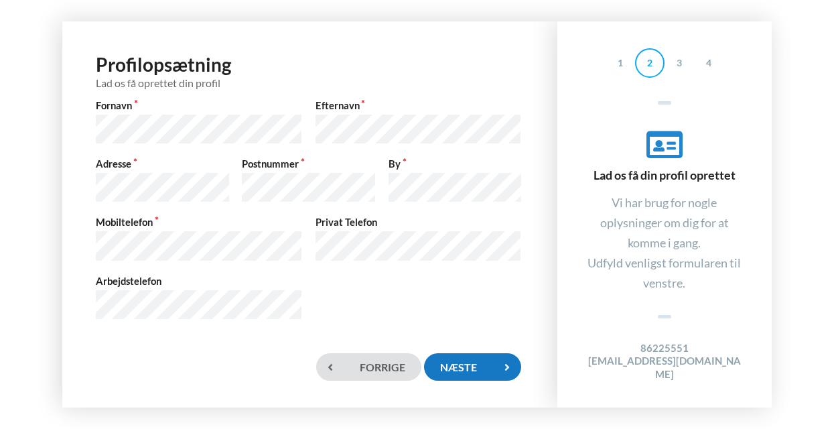 This screenshot has height=429, width=834. Describe the element at coordinates (200, 222) in the screenshot. I see `label: Mobiltelefon` at that location.